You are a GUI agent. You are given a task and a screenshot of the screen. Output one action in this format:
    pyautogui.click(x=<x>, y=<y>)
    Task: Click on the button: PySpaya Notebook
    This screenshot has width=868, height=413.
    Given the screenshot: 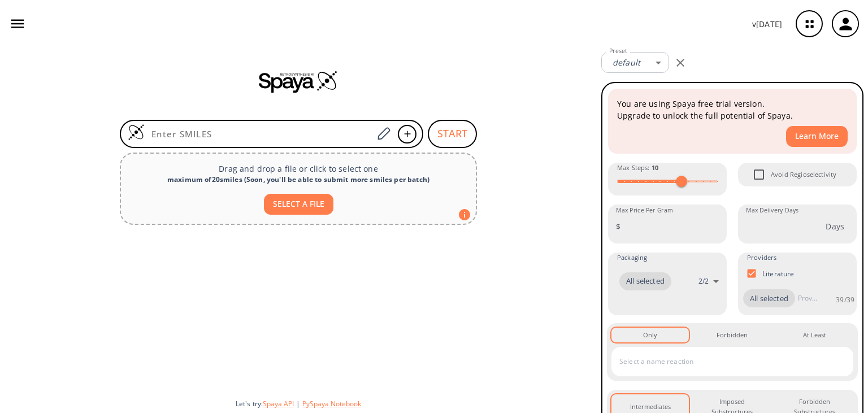 What is the action you would take?
    pyautogui.click(x=332, y=403)
    